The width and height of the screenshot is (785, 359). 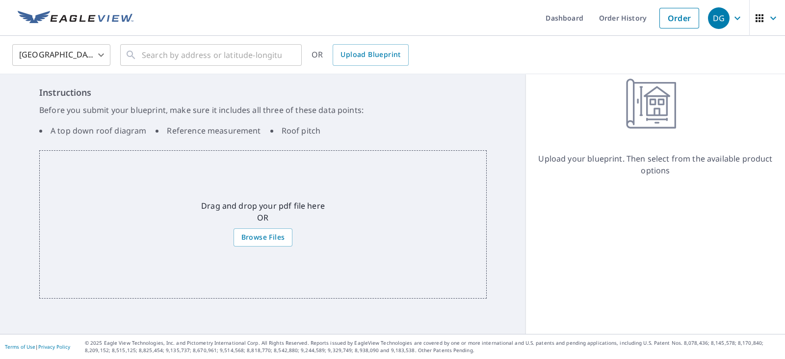 What do you see at coordinates (263, 237) in the screenshot?
I see `label: Browse Files` at bounding box center [263, 237].